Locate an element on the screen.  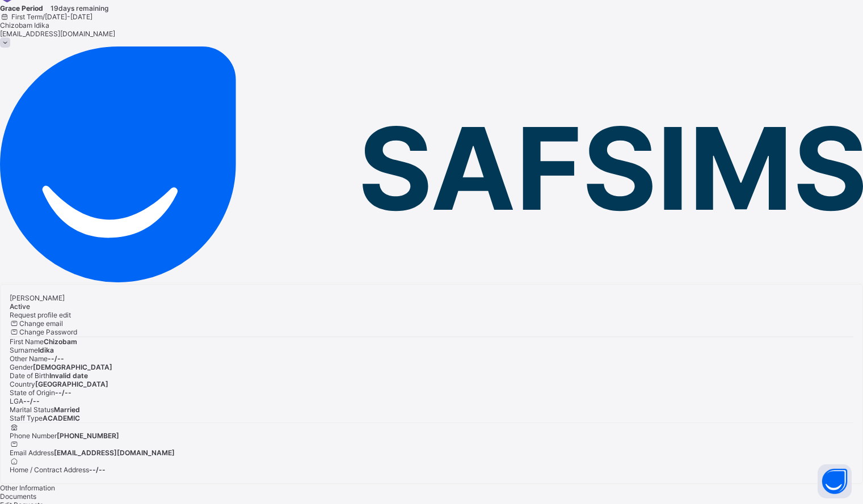
span: Change Password is located at coordinates (48, 332).